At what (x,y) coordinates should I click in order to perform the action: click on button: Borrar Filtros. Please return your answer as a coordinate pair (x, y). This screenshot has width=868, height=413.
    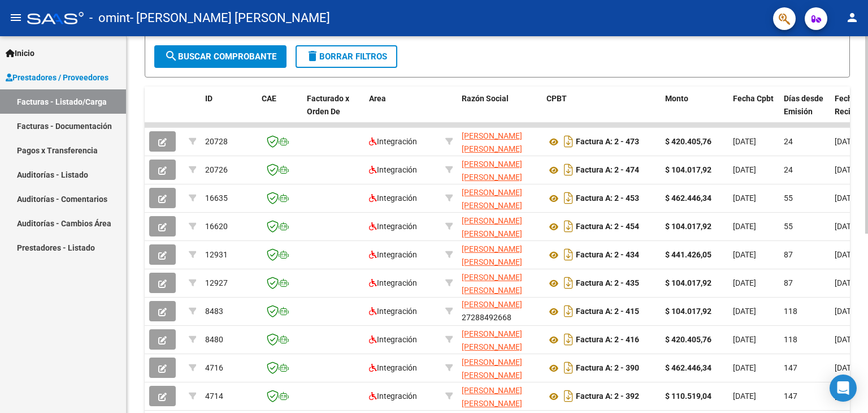
    Looking at the image, I should click on (347, 57).